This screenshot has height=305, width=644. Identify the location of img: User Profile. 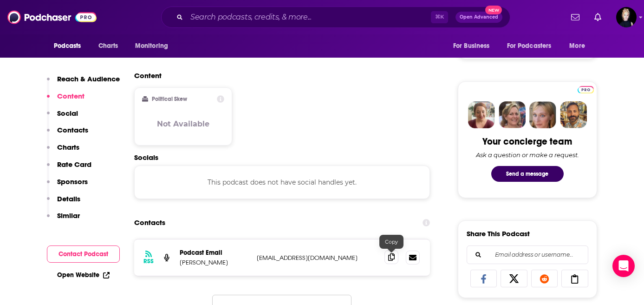
(626, 17).